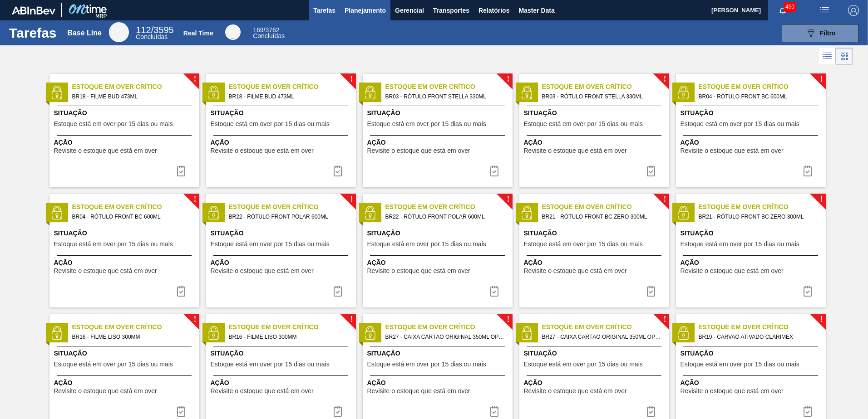 This screenshot has width=868, height=419. What do you see at coordinates (827, 56) in the screenshot?
I see `div: Visão em Lista` at bounding box center [827, 56].